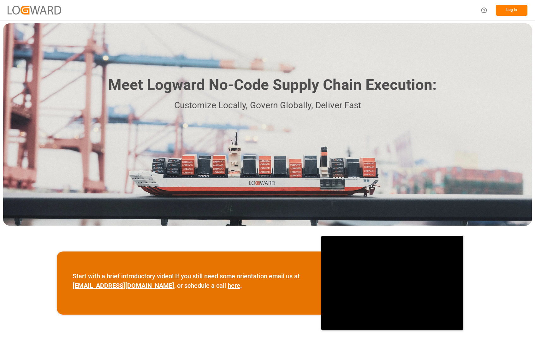 The image size is (535, 337). I want to click on h1: Meet Logward No-Code Supply Chain Execution:, so click(273, 85).